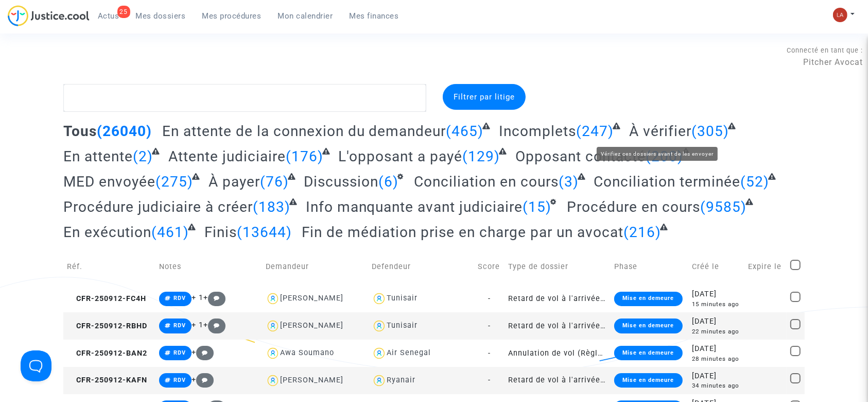  Describe the element at coordinates (374, 16) in the screenshot. I see `a: Mes finances` at that location.